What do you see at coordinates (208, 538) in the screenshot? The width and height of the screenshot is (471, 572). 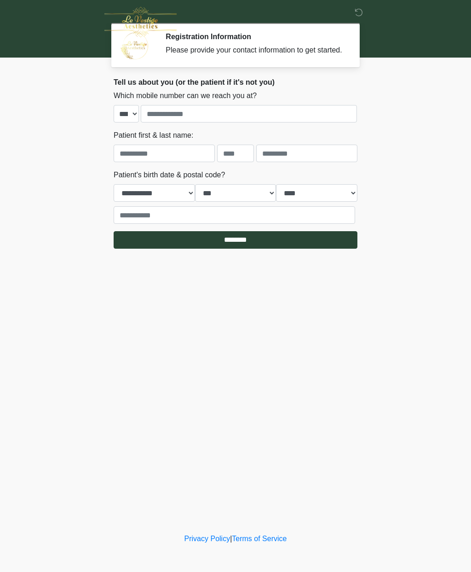 I see `a: Privacy Policy` at bounding box center [208, 538].